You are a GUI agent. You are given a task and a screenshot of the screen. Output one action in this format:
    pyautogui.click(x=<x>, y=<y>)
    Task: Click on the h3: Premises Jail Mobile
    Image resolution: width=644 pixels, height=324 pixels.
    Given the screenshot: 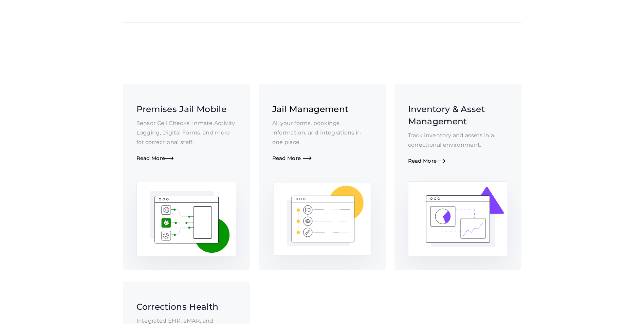 What is the action you would take?
    pyautogui.click(x=186, y=109)
    